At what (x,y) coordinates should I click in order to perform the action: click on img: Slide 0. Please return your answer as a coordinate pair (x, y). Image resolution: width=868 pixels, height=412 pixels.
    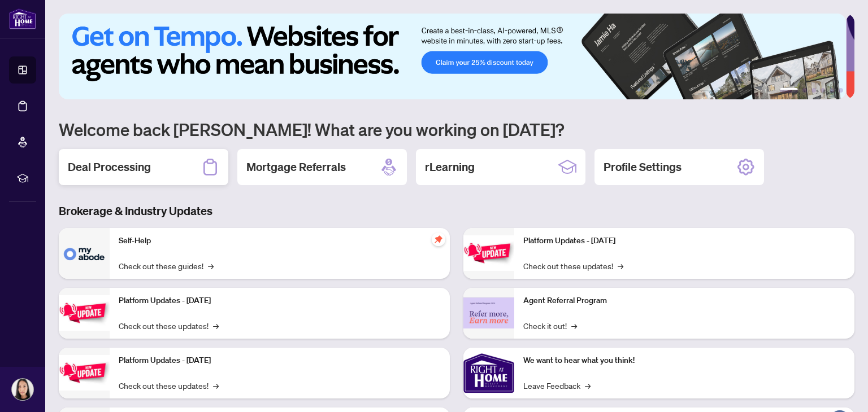
    Looking at the image, I should click on (452, 57).